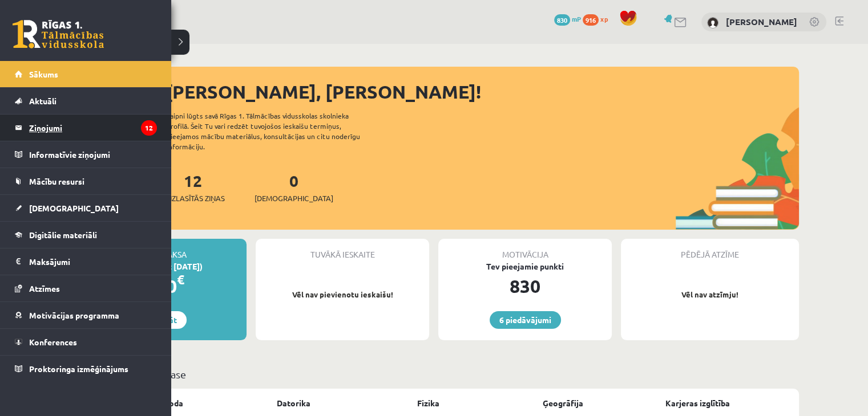  Describe the element at coordinates (525, 320) in the screenshot. I see `a: 6 piedāvājumi` at that location.